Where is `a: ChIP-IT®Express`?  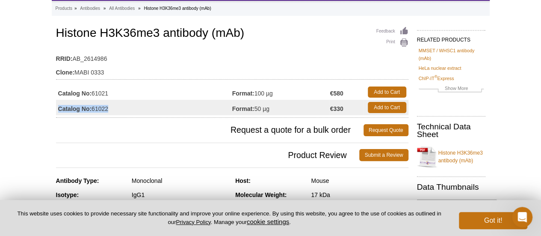 a: ChIP-IT®Express is located at coordinates (436, 78).